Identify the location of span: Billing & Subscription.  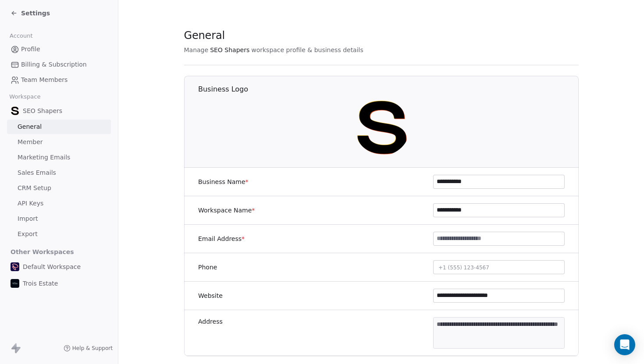
(54, 65).